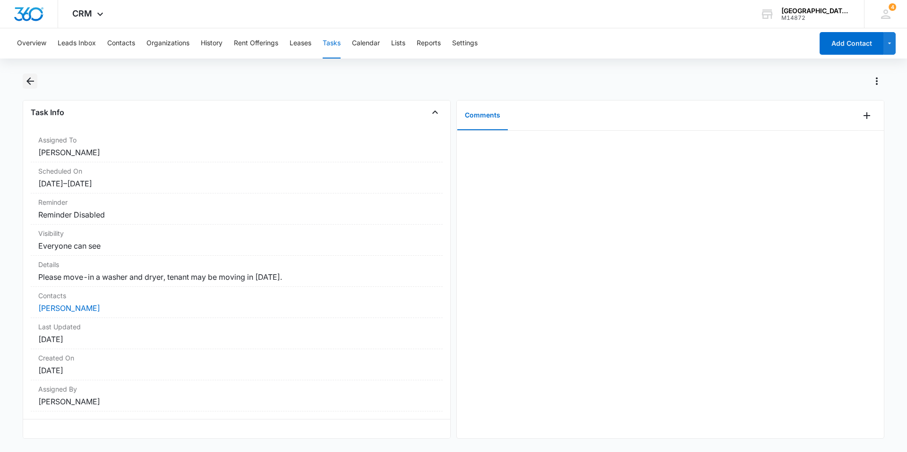 Image resolution: width=907 pixels, height=452 pixels. I want to click on div: ReminderReminder Disabled, so click(237, 209).